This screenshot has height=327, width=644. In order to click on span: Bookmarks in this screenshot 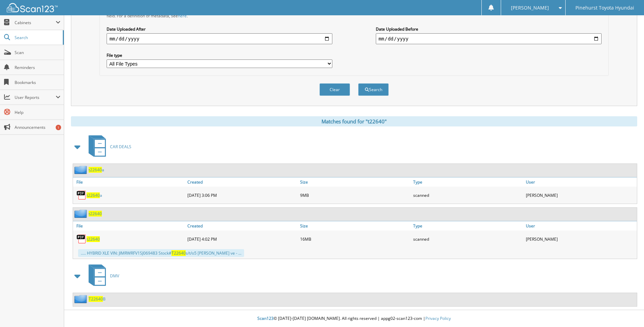, I will do `click(37, 82)`.